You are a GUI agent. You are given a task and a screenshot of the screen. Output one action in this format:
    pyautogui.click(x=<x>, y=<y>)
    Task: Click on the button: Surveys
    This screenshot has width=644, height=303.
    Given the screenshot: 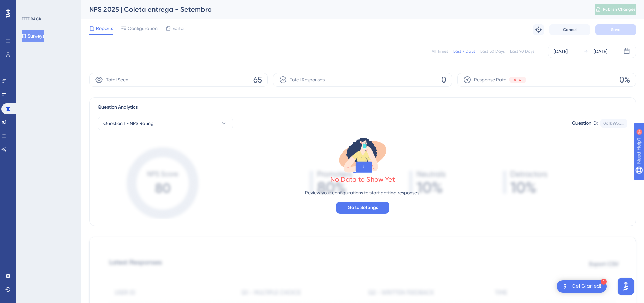 What is the action you would take?
    pyautogui.click(x=33, y=36)
    